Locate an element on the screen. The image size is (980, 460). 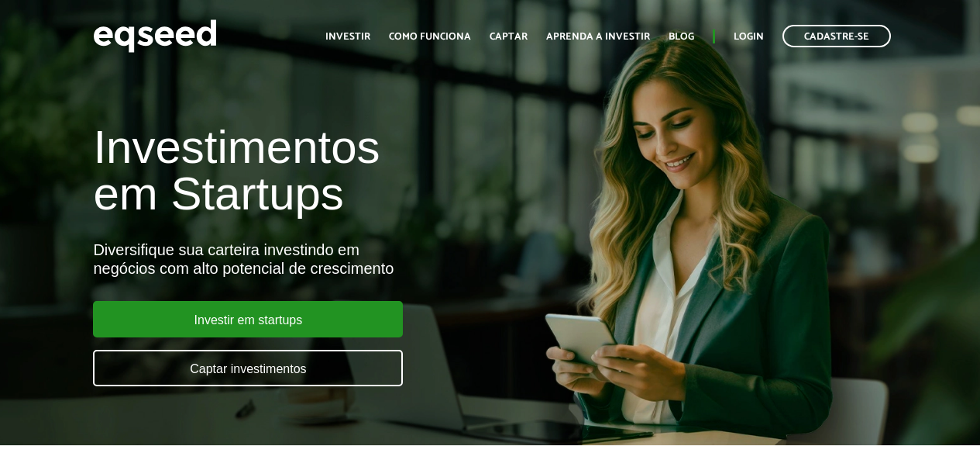
h1: Investimentos em Startups is located at coordinates (326, 171).